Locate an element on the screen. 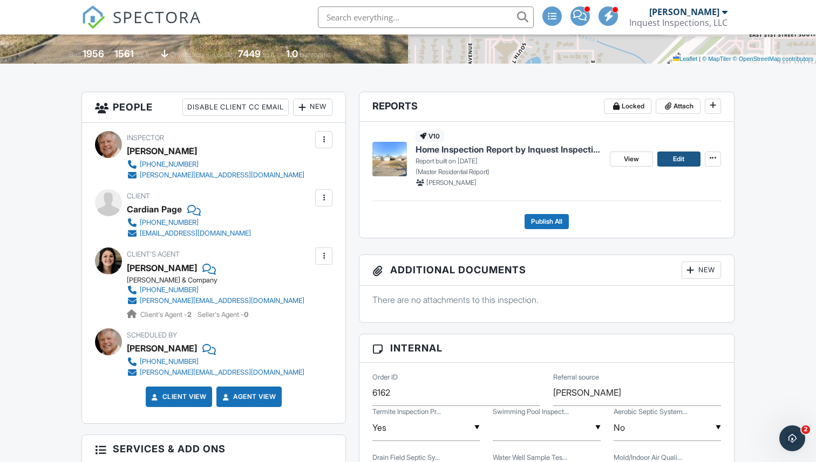 The height and width of the screenshot is (462, 816). a: SPECTORA is located at coordinates (141, 26).